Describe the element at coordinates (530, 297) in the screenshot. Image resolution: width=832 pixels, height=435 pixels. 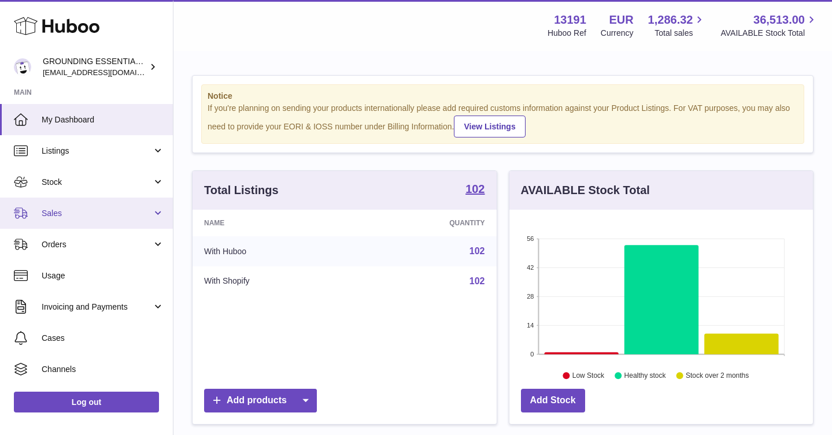
I see `text: 28` at that location.